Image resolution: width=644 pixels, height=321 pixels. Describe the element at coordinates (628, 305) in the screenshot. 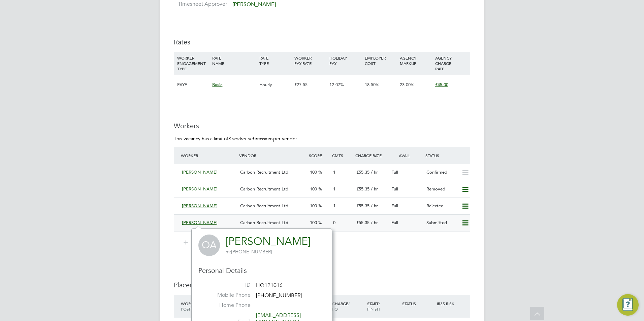

I see `button: Engage Resource Center` at that location.